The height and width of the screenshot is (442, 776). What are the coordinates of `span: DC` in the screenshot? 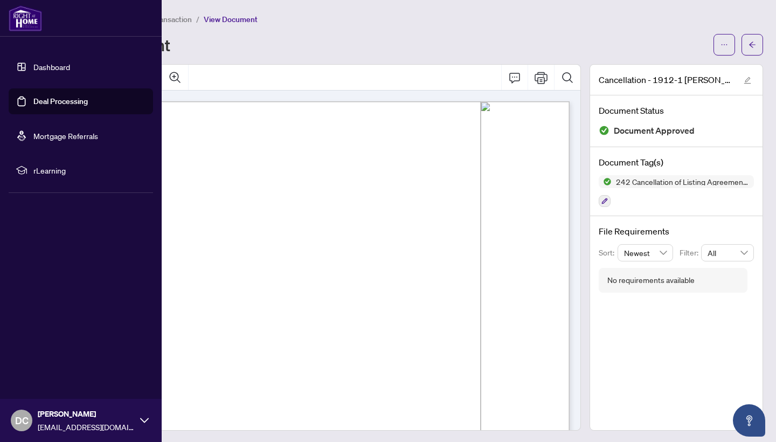 It's located at (22, 421).